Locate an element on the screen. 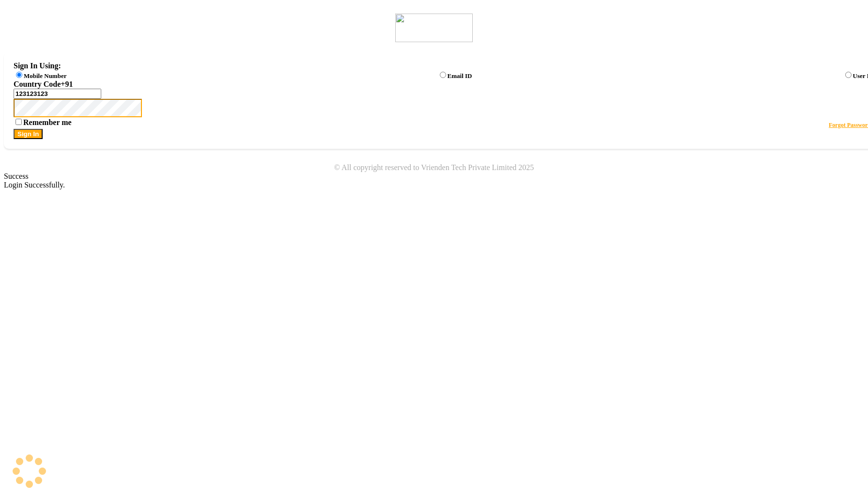 The image size is (868, 500). button: Sign In is located at coordinates (28, 134).